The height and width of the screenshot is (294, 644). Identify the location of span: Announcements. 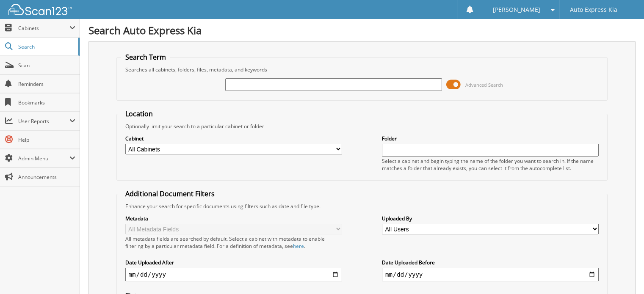
(47, 177).